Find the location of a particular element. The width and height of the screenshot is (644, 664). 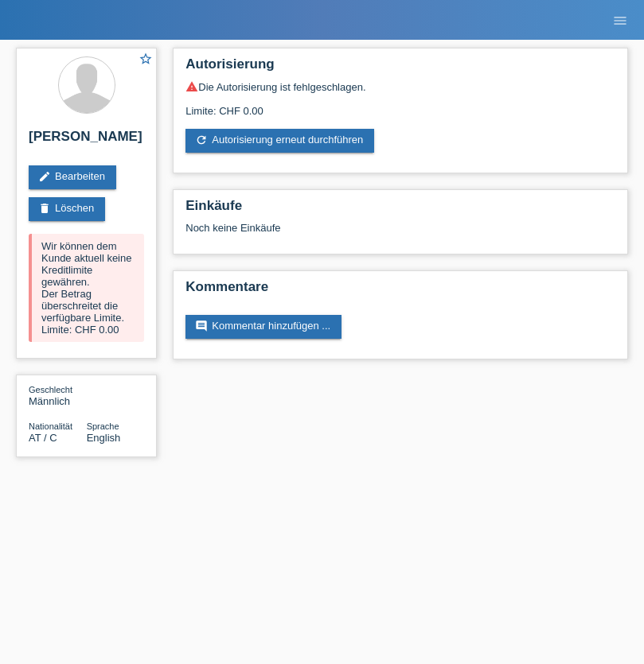

div: Männlich is located at coordinates (58, 396).